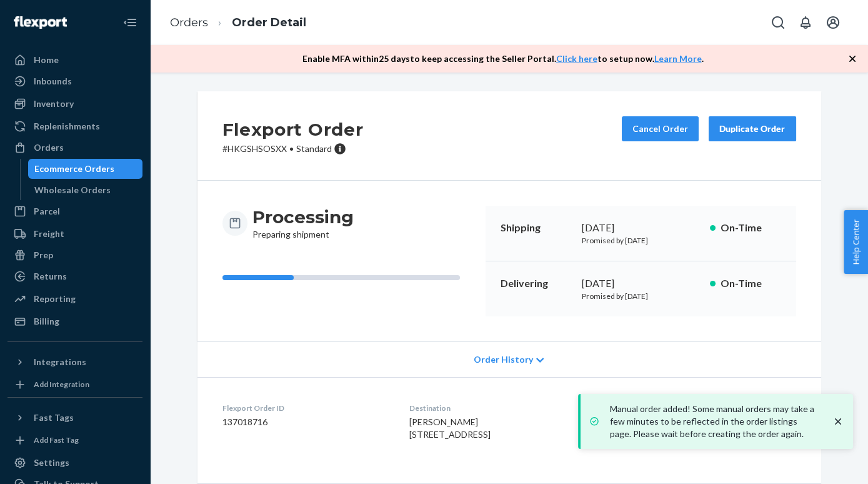  I want to click on dd: 137018716, so click(306, 422).